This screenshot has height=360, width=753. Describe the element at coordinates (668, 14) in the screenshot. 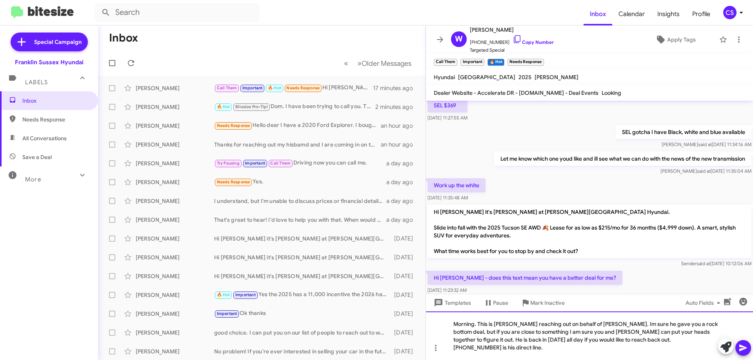

I see `a: Insights` at that location.